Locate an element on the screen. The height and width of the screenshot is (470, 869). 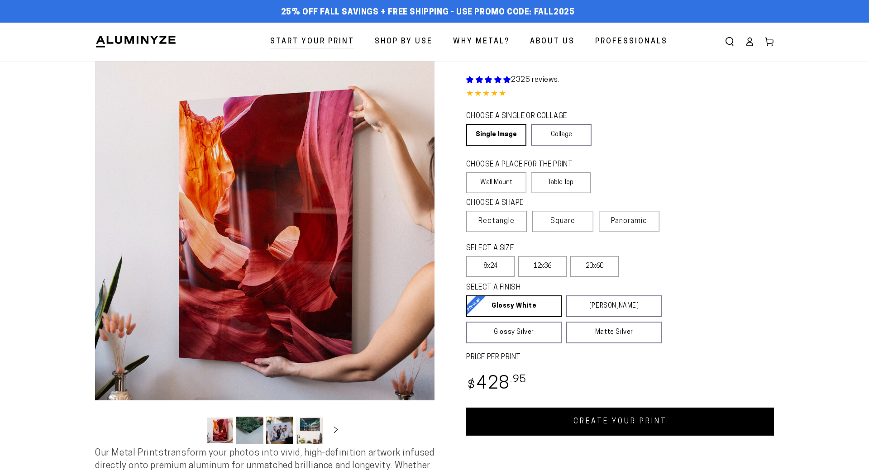
label: Table Top is located at coordinates (561, 183).